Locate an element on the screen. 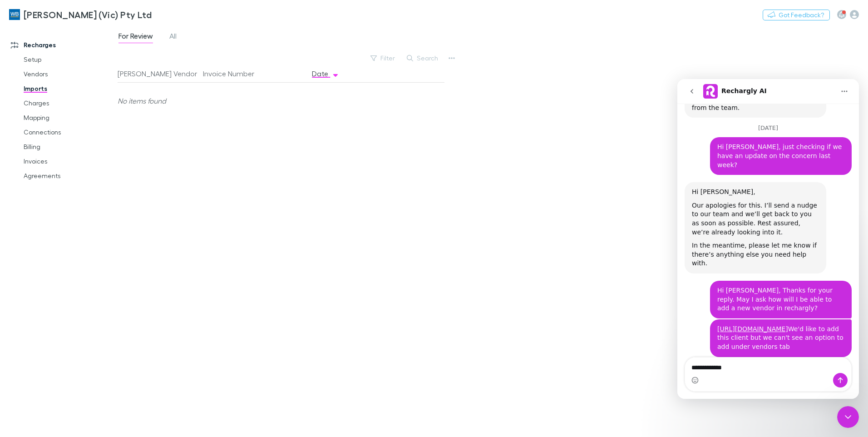 The height and width of the screenshot is (437, 868). button: Filter is located at coordinates (383, 58).